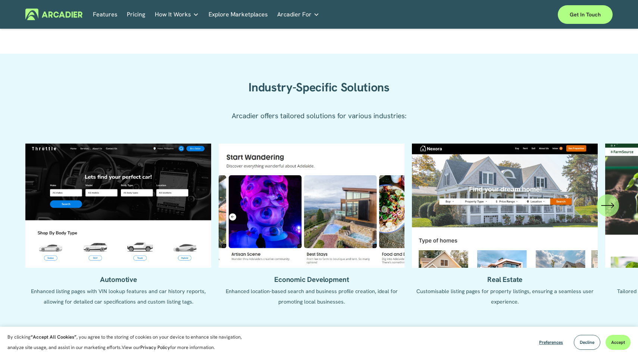 The image size is (638, 358). I want to click on span: Arcadier For, so click(294, 15).